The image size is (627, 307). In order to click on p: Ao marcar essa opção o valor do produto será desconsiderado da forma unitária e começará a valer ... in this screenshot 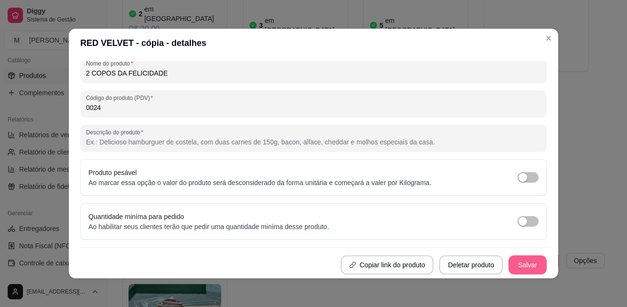, I will do `click(260, 183)`.